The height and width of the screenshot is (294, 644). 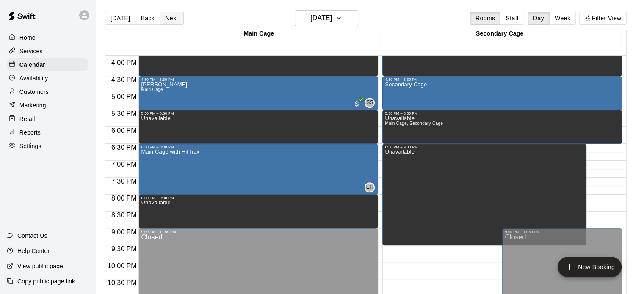 I want to click on div: 8:00 PM – 9:00 PM: Unavailable, so click(x=258, y=212).